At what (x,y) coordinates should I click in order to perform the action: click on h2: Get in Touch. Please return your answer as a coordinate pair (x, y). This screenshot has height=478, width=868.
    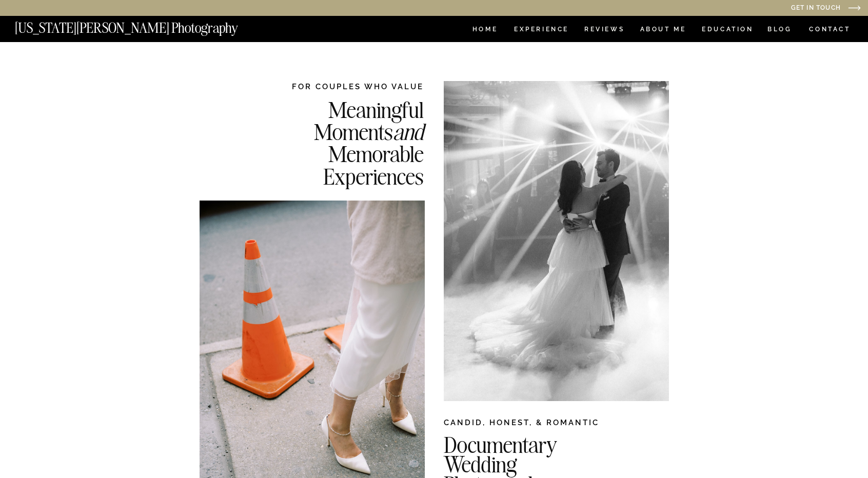
    Looking at the image, I should click on (763, 8).